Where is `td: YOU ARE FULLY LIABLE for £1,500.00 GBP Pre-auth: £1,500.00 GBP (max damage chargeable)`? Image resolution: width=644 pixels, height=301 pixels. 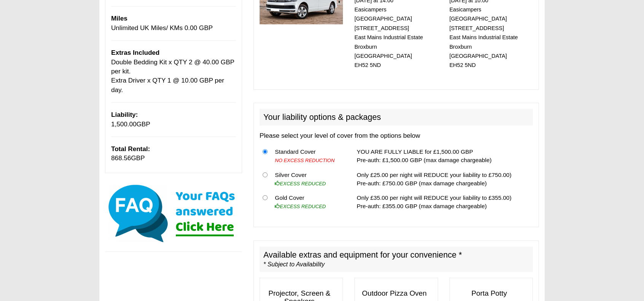
td: YOU ARE FULLY LIABLE for £1,500.00 GBP Pre-auth: £1,500.00 GBP (max damage chargeable) is located at coordinates (443, 156).